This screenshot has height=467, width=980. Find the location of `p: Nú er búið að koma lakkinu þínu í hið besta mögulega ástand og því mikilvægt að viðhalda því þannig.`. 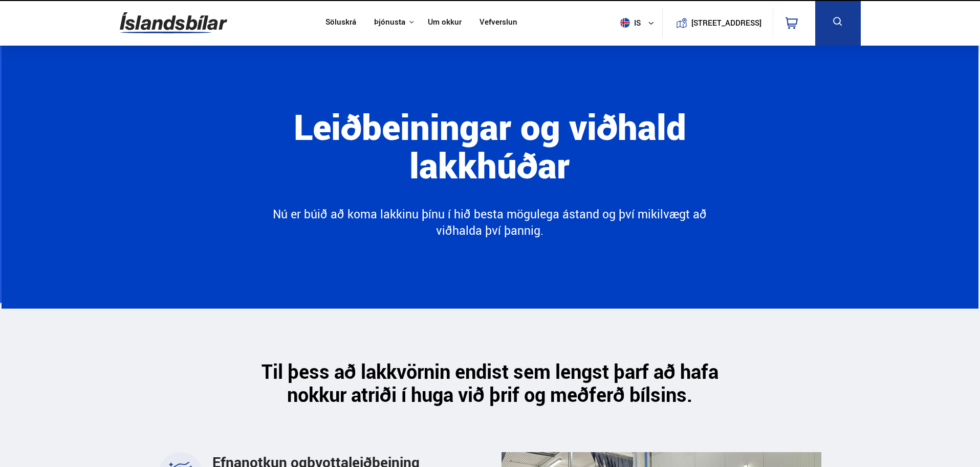

p: Nú er búið að koma lakkinu þínu í hið besta mögulega ástand og því mikilvægt að viðhalda því þannig. is located at coordinates (490, 222).